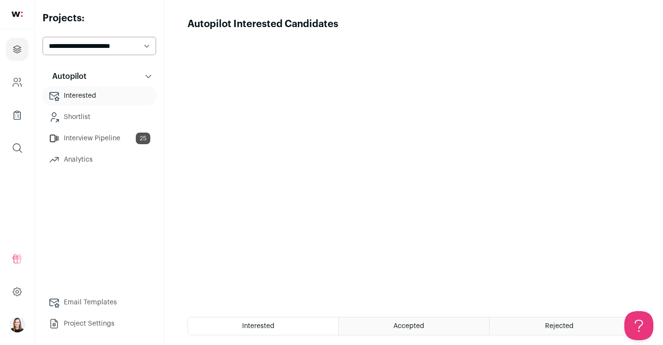  What do you see at coordinates (17, 14) in the screenshot?
I see `img: wellfound-shorthand-0d5821cbd27db2630d0214b213865d53afaa358527fdda9d0ea32b1df1b89c2c.svg` at bounding box center [17, 14].